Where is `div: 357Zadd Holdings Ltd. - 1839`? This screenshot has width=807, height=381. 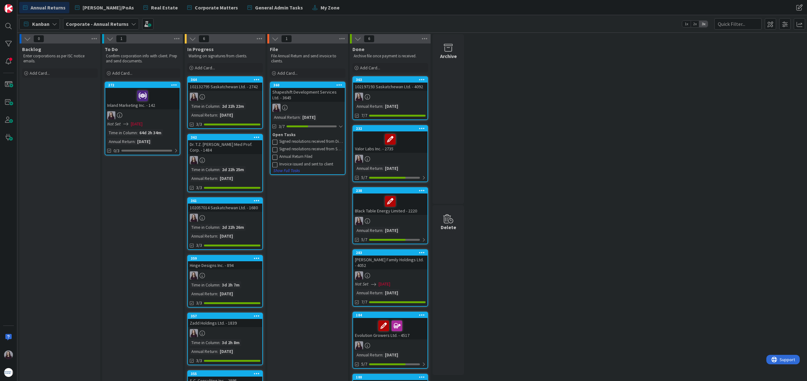
div: 357Zadd Holdings Ltd. - 1839 is located at coordinates (225, 320).